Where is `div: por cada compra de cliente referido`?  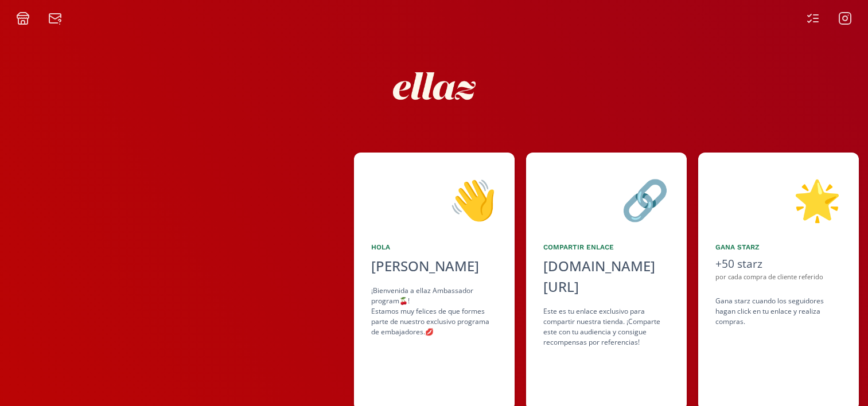
div: por cada compra de cliente referido is located at coordinates (779, 277).